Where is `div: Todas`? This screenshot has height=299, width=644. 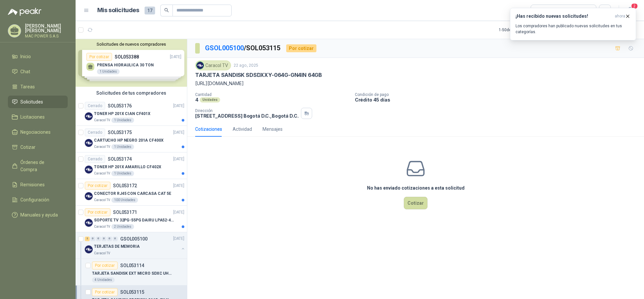 div: Todas is located at coordinates (542, 11).